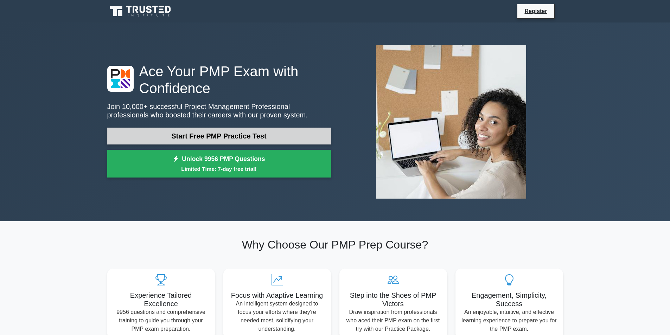  I want to click on a: Register, so click(536, 11).